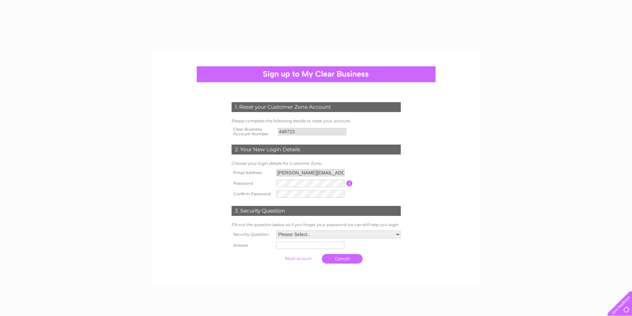 This screenshot has width=632, height=316. I want to click on th: Security Question, so click(252, 234).